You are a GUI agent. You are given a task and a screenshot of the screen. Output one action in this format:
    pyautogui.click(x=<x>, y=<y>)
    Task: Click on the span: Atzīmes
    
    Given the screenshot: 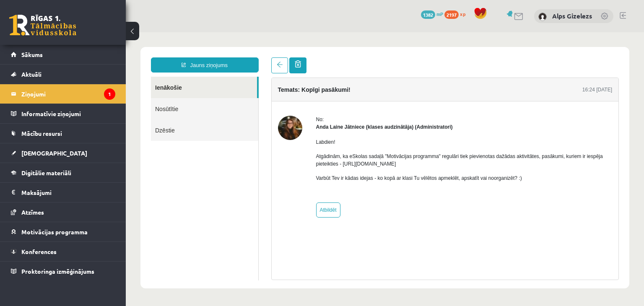 What is the action you would take?
    pyautogui.click(x=33, y=212)
    